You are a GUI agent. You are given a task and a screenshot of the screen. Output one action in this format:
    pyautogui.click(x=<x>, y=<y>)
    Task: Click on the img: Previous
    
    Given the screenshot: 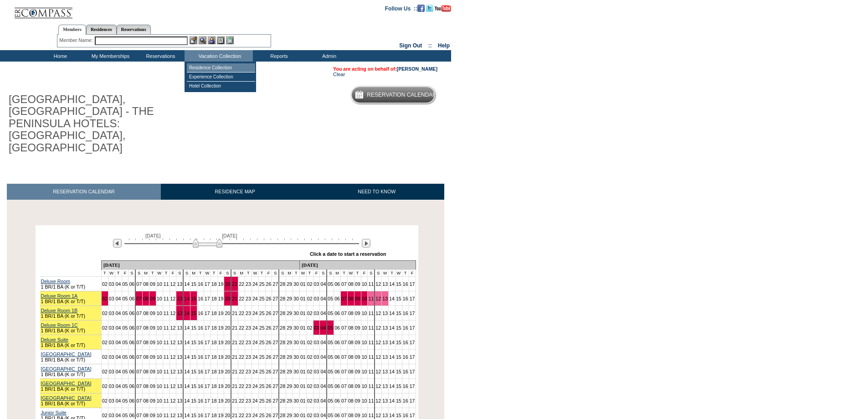 What is the action you would take?
    pyautogui.click(x=117, y=243)
    